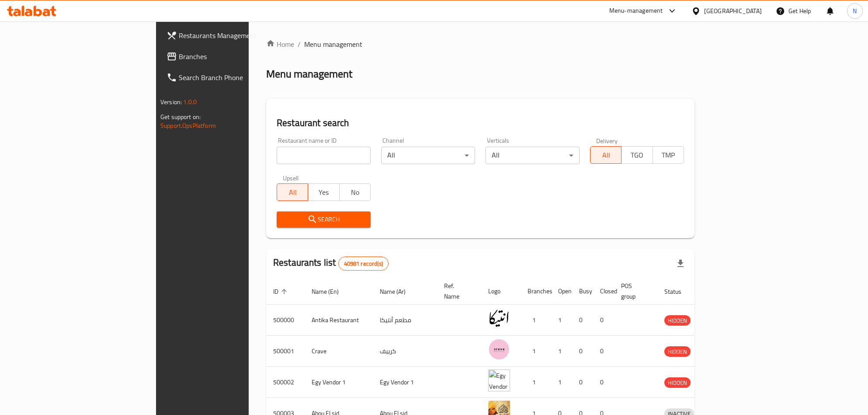 This screenshot has width=868, height=415. I want to click on span: Get support on:, so click(181, 117).